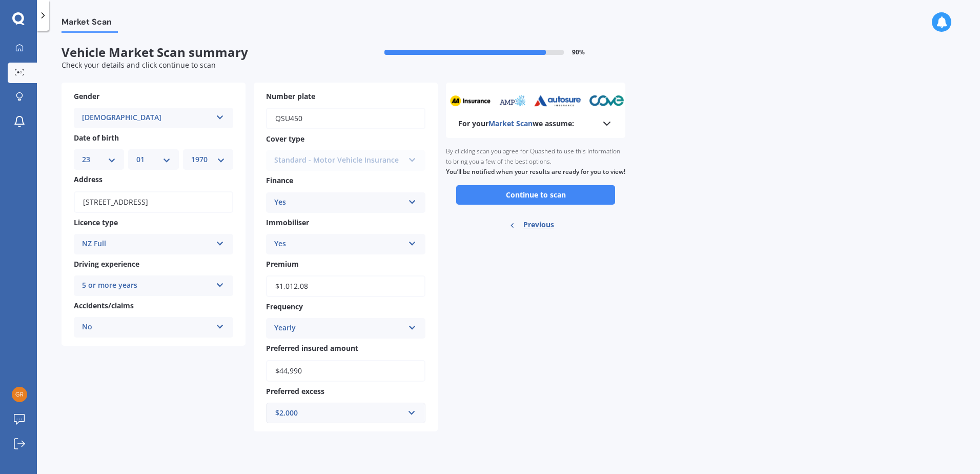  Describe the element at coordinates (146, 286) in the screenshot. I see `div: 5 or more years` at that location.